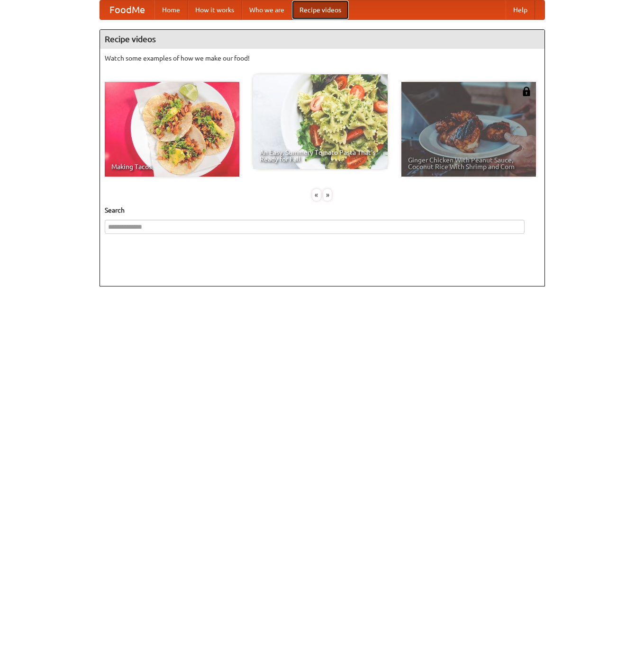 This screenshot has width=644, height=670. Describe the element at coordinates (172, 129) in the screenshot. I see `a: Making Tacos` at that location.